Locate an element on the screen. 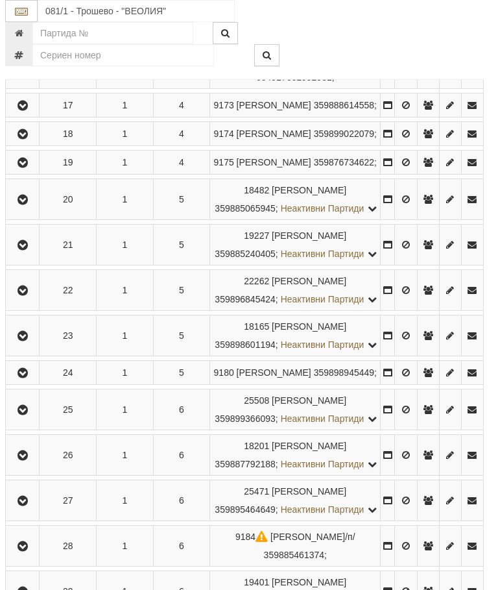 This screenshot has width=498, height=590. td: 24 is located at coordinates (68, 373).